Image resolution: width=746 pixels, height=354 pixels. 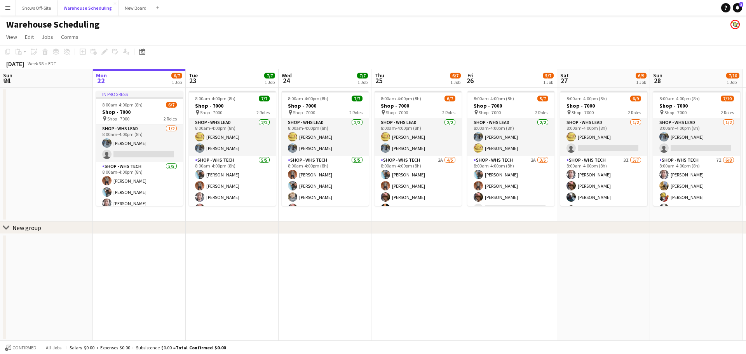 What do you see at coordinates (70, 37) in the screenshot?
I see `a: Comms` at bounding box center [70, 37].